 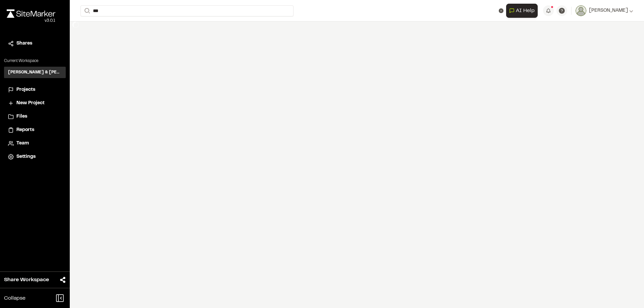 I want to click on a: New Project, so click(x=35, y=104).